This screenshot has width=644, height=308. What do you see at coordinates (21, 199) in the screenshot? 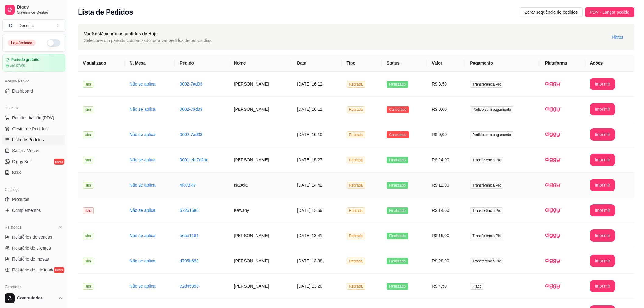
I see `span: Produtos` at bounding box center [21, 199].